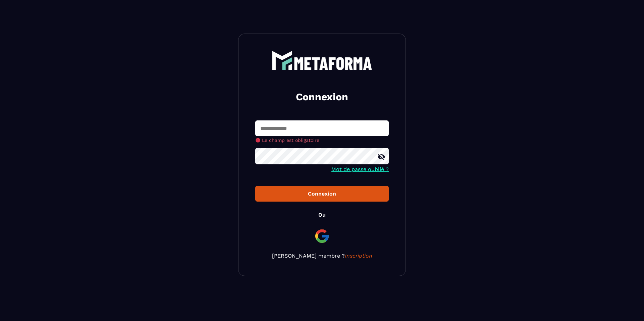  I want to click on a: logo, so click(322, 60).